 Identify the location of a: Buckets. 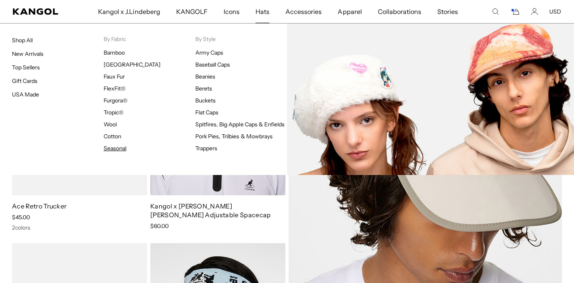
(205, 101).